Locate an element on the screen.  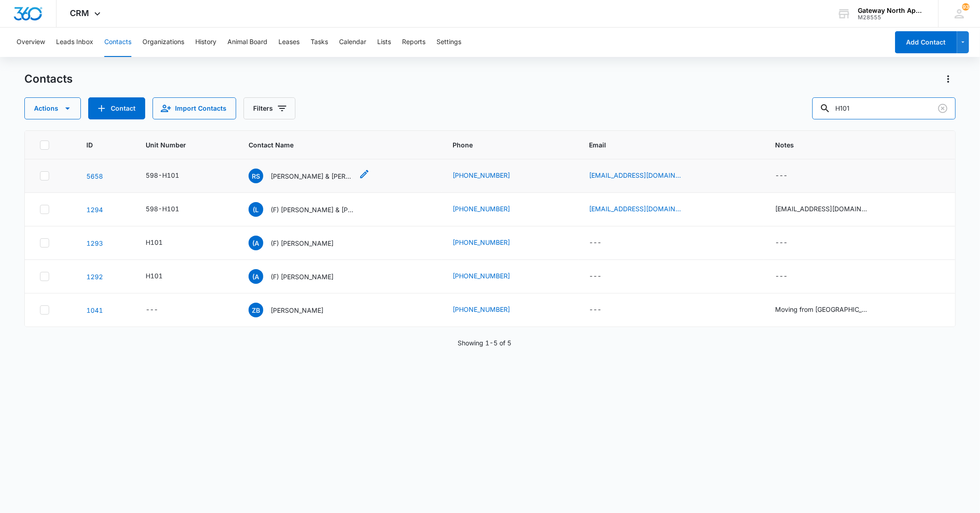
div: Contact Name - (F) Adam Kilgore - Select to Edit Field is located at coordinates (299, 243).